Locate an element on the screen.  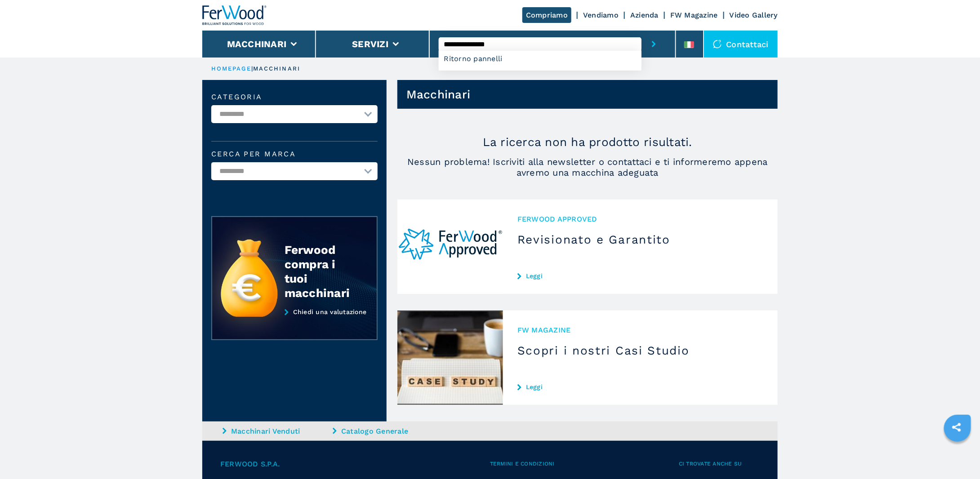
a: Azienda is located at coordinates (645, 15).